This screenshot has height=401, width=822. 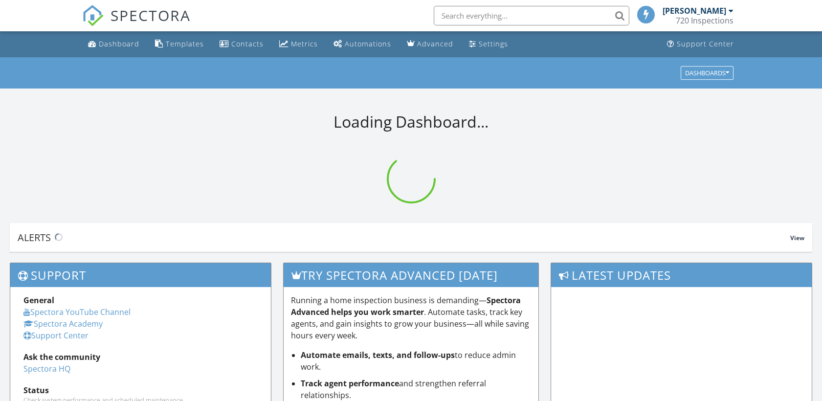 I want to click on p: Running a home inspection business is demanding— . Automate tasks, track key agents, and gain ins..., so click(x=411, y=318).